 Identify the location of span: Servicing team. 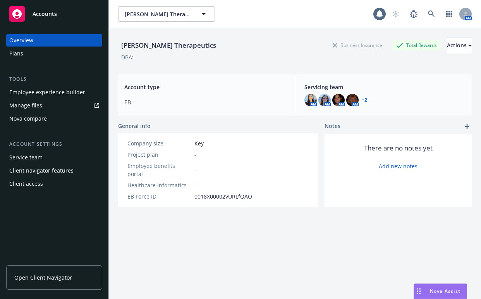
(385, 87).